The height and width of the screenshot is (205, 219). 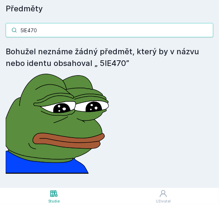 I want to click on input: Název nebo ident předmětu…, so click(x=109, y=30).